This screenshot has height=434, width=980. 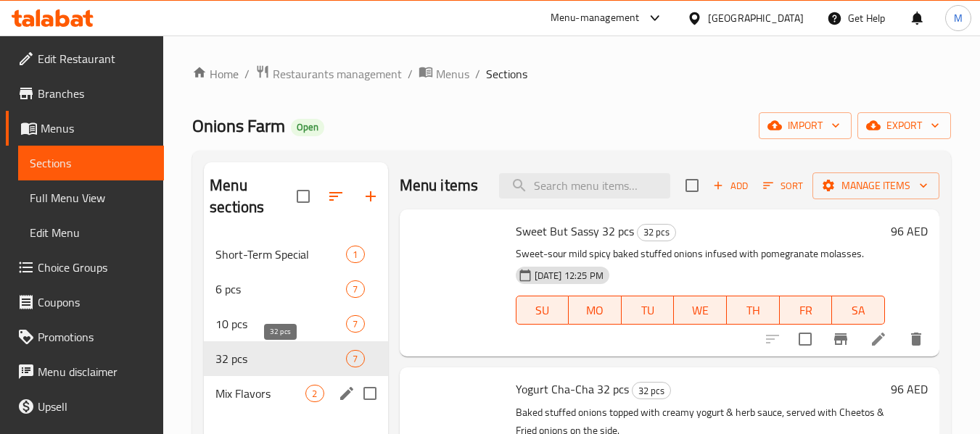 What do you see at coordinates (730, 185) in the screenshot?
I see `span: Add item` at bounding box center [730, 185].